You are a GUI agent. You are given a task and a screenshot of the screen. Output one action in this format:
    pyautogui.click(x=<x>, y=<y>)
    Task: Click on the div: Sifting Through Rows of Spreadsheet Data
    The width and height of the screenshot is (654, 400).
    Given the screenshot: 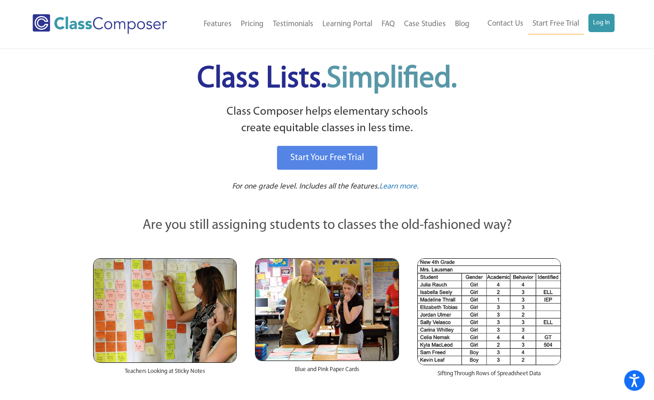 What is the action you would take?
    pyautogui.click(x=489, y=376)
    